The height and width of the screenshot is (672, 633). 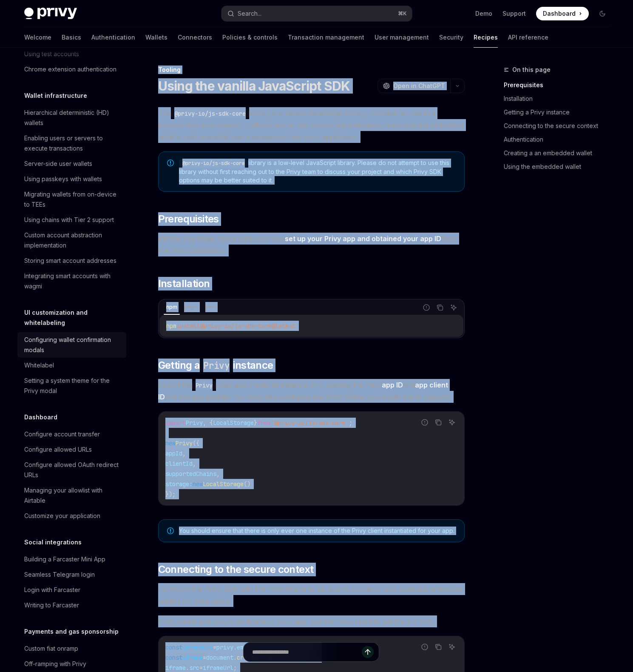 I want to click on div: Managing your allowlist with Airtable, so click(x=73, y=496).